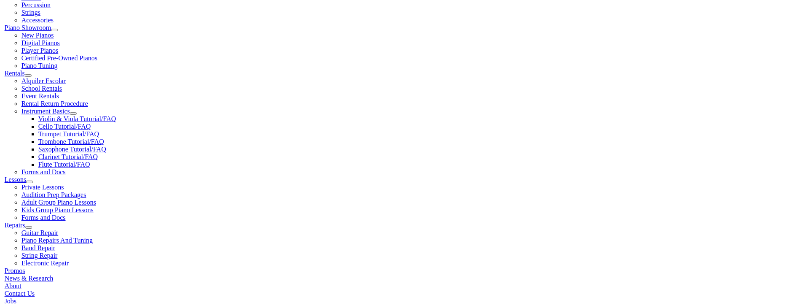 The width and height of the screenshot is (794, 308). I want to click on span: Piano Repairs And Tuning, so click(57, 240).